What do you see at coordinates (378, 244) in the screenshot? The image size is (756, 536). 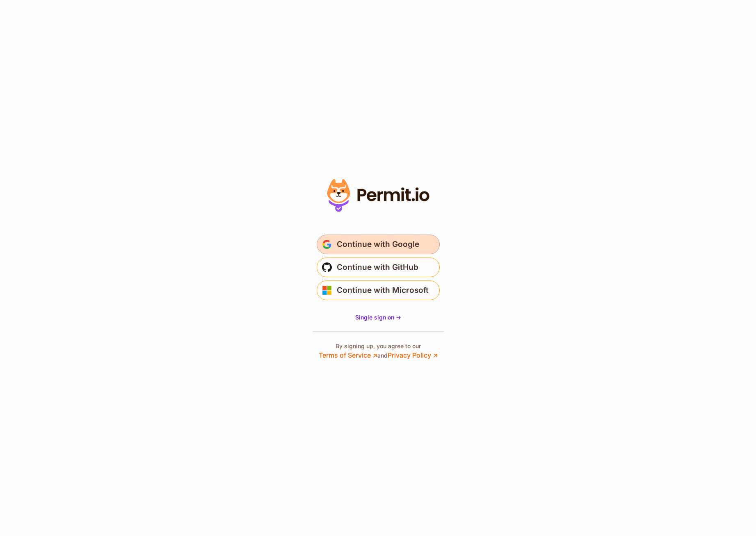 I see `button: Continue with Google` at bounding box center [378, 244].